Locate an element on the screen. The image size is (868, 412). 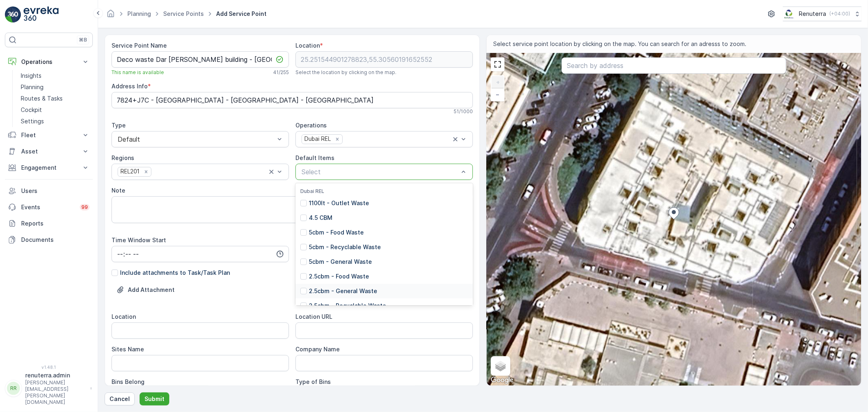
button: Asset is located at coordinates (48, 152).